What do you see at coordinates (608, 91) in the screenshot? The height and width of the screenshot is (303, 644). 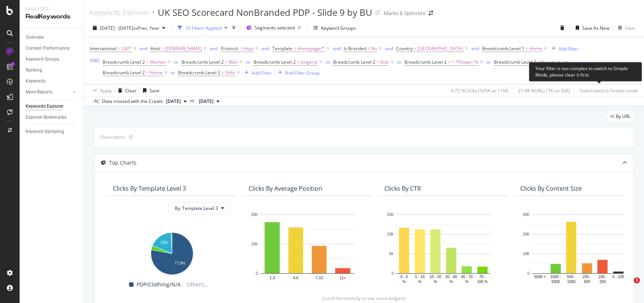 I see `div: Switch back to Simple mode` at bounding box center [608, 91].